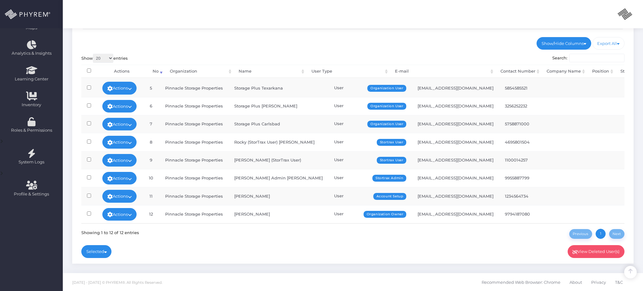 Image resolution: width=643 pixels, height=291 pixels. What do you see at coordinates (31, 130) in the screenshot?
I see `span: Roles & Permissions` at bounding box center [31, 130].